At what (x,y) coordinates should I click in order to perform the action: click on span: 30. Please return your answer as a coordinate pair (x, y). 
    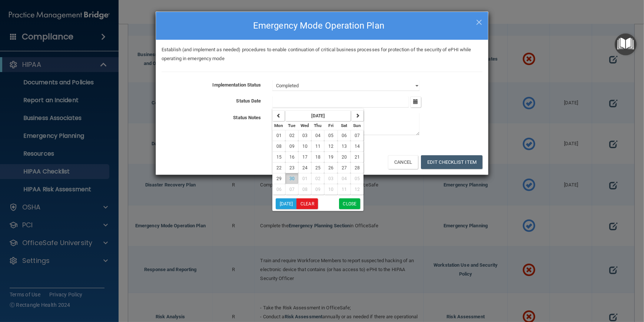
    Looking at the image, I should click on (292, 178).